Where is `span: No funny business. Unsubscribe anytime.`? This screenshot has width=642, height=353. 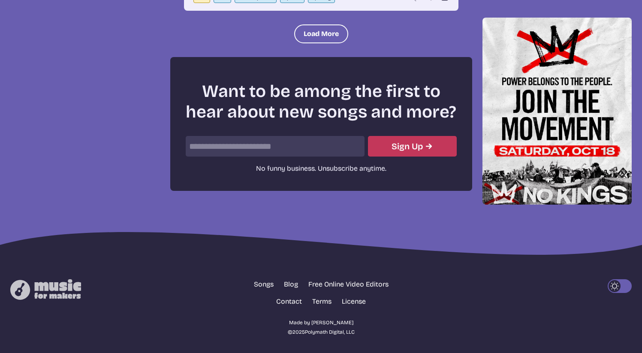 span: No funny business. Unsubscribe anytime. is located at coordinates (321, 168).